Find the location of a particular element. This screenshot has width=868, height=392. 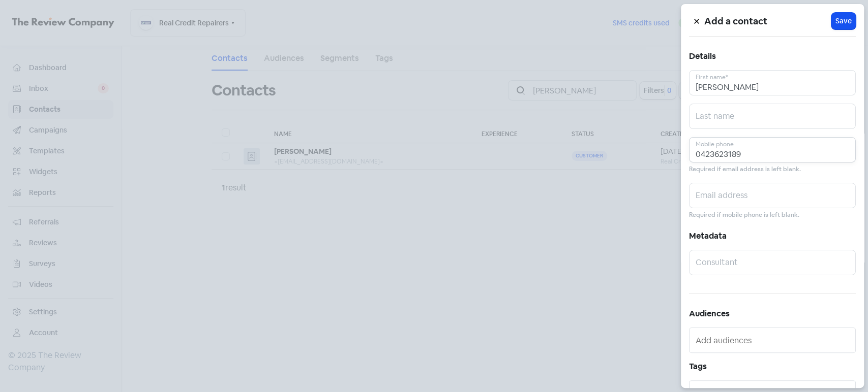

button: Save is located at coordinates (843, 21).